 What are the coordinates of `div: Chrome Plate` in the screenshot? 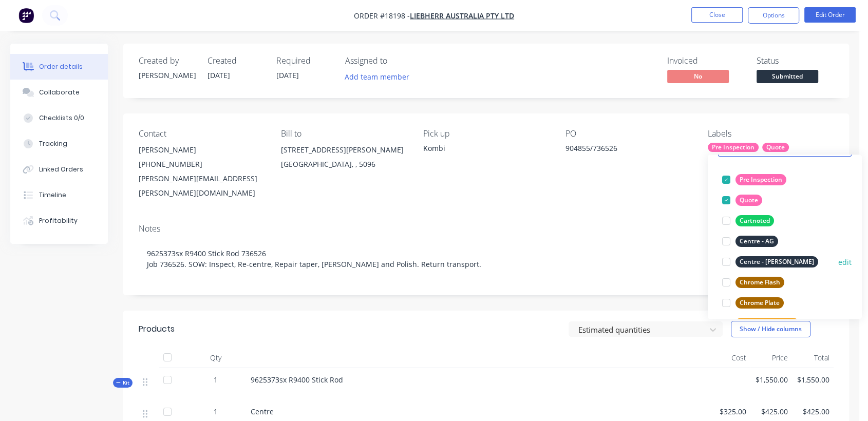 It's located at (760, 303).